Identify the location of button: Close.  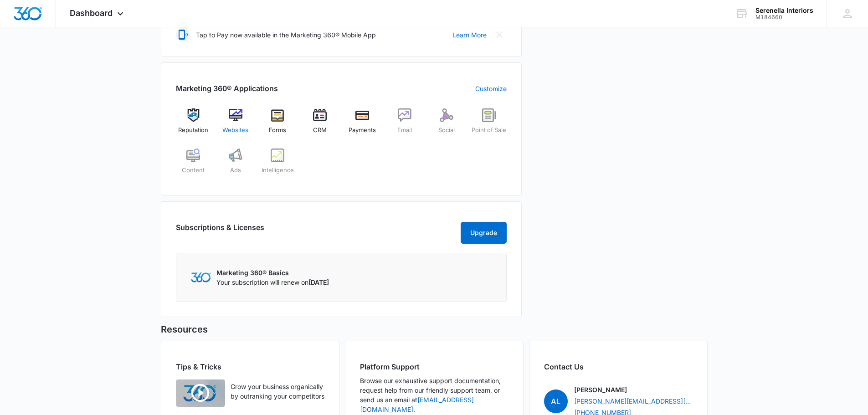
(500, 34).